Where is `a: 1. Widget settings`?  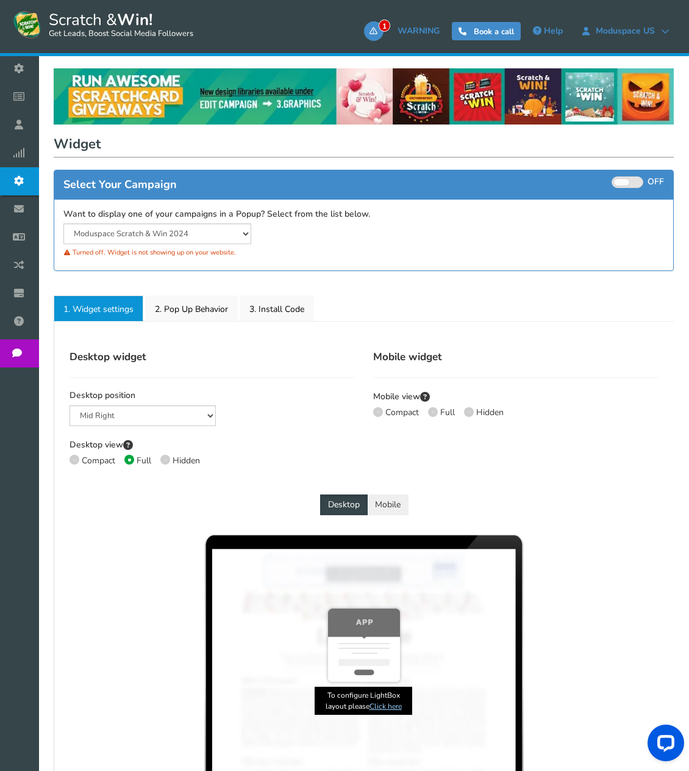 a: 1. Widget settings is located at coordinates (98, 308).